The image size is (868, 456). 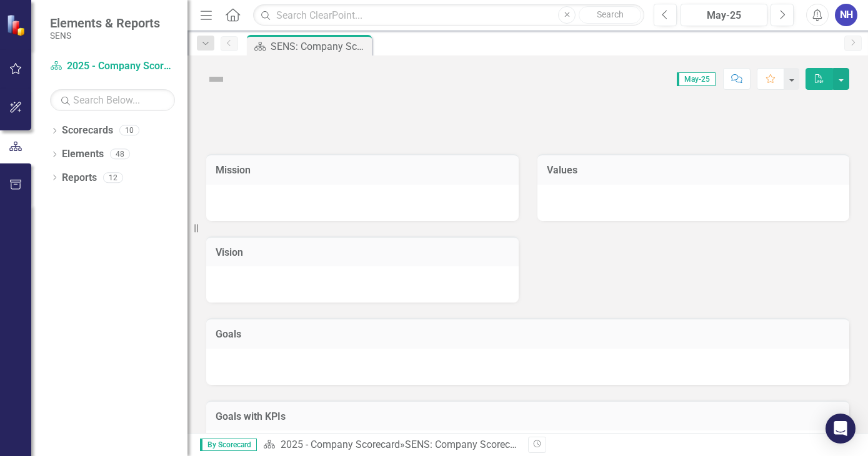 What do you see at coordinates (120, 154) in the screenshot?
I see `div: 48` at bounding box center [120, 154].